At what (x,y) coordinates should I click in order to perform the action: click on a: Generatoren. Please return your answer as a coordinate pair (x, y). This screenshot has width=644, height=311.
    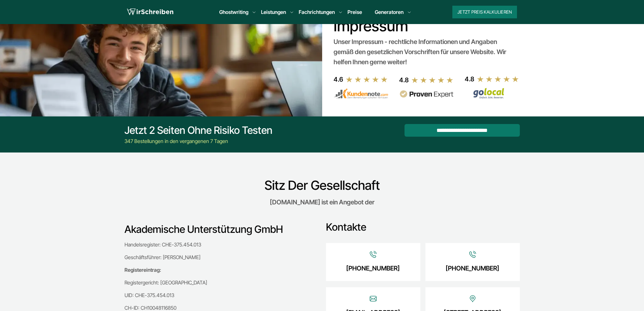
    Looking at the image, I should click on (389, 12).